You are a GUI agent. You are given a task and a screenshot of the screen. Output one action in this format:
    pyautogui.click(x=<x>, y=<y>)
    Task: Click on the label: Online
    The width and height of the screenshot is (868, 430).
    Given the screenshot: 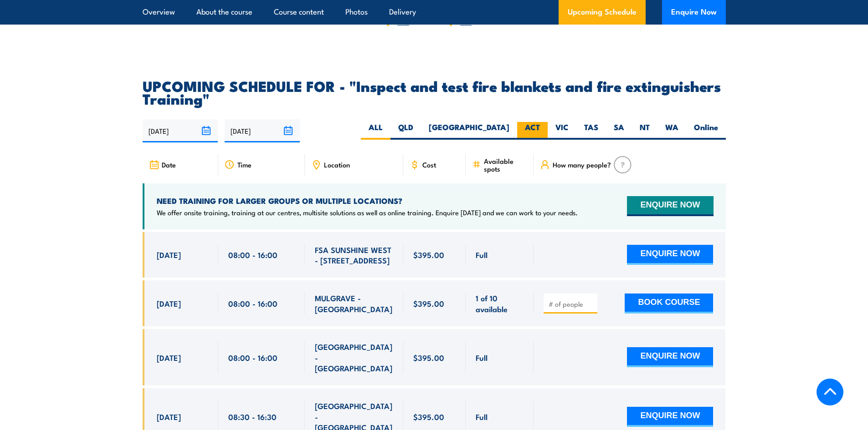 What is the action you would take?
    pyautogui.click(x=706, y=131)
    